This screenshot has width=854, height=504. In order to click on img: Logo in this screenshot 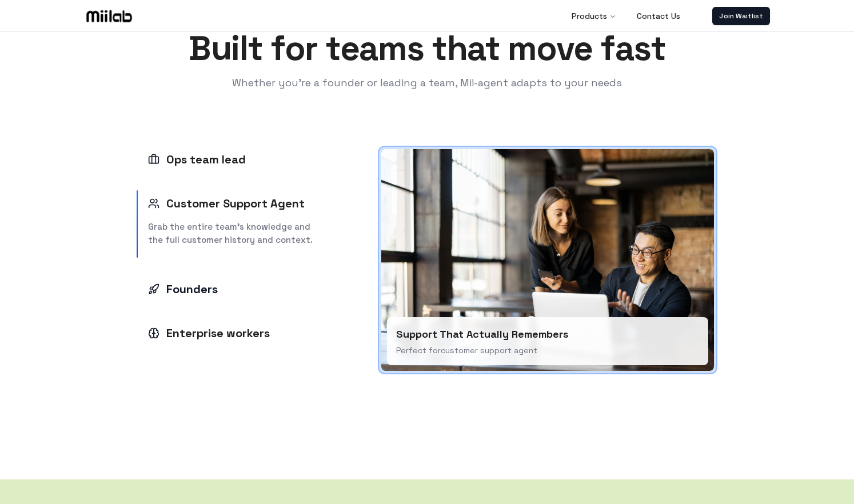, I will do `click(110, 16)`.